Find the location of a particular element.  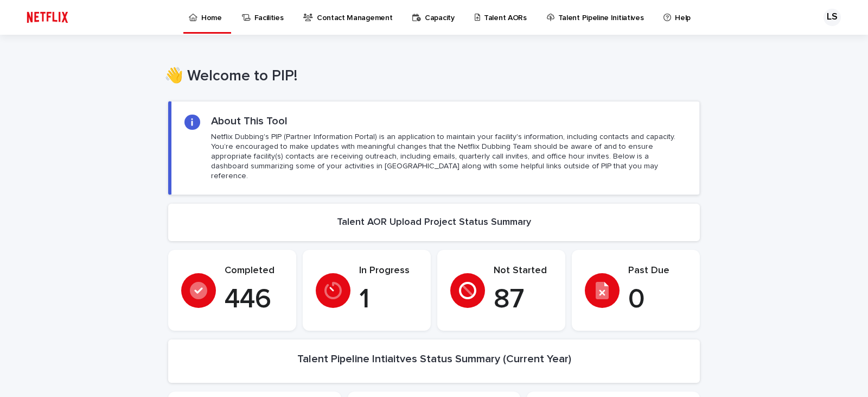

p: Not Started is located at coordinates (523, 271).